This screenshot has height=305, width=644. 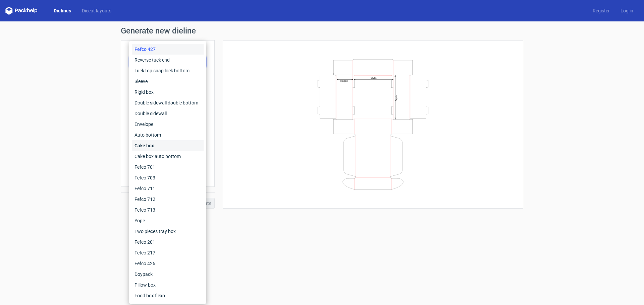 I want to click on div: Tuck top snap lock bottom, so click(x=168, y=71).